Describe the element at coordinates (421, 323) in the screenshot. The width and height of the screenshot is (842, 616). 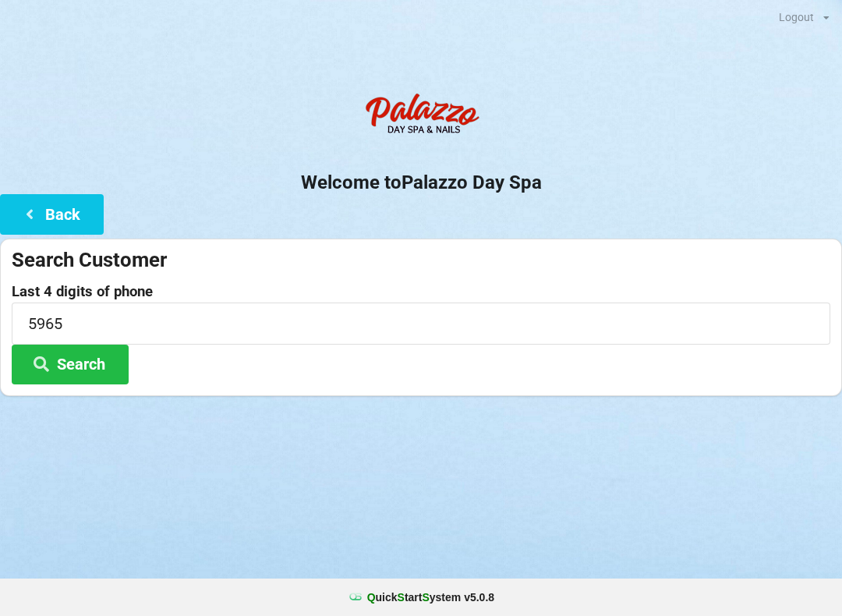
I see `input: 0000` at that location.